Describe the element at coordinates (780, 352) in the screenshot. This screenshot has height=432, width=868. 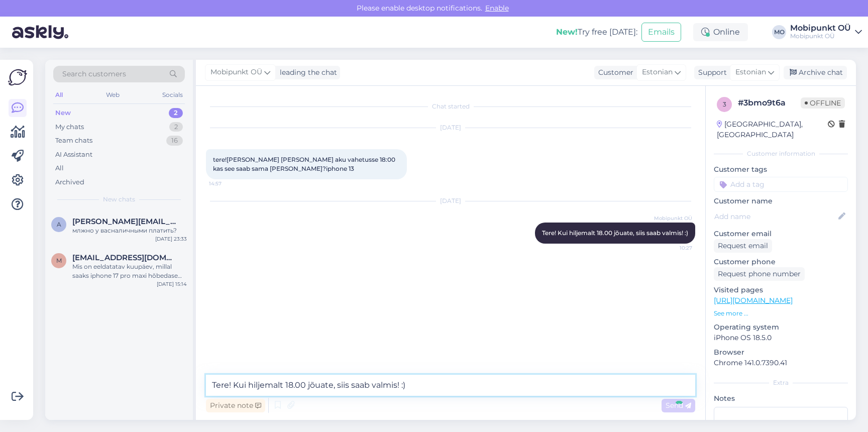
I see `p: Browser` at that location.